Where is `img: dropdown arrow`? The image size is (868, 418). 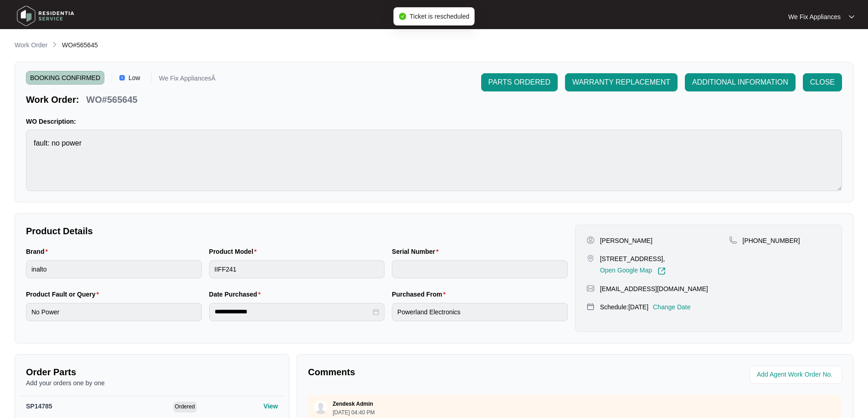 img: dropdown arrow is located at coordinates (851, 17).